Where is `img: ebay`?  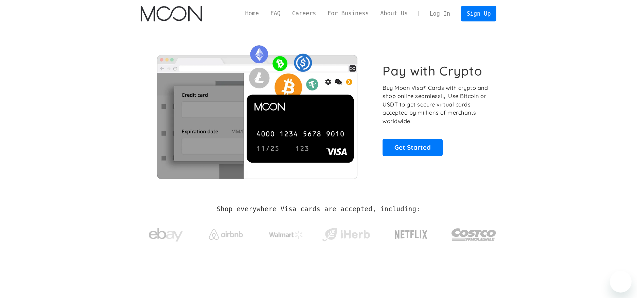 img: ebay is located at coordinates (166, 234).